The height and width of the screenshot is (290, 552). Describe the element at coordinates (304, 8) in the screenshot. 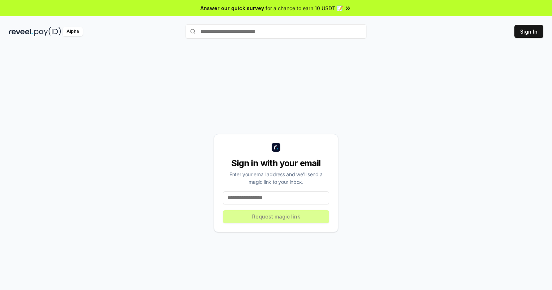

I see `span: for a chance to earn 10 USDT 📝` at that location.